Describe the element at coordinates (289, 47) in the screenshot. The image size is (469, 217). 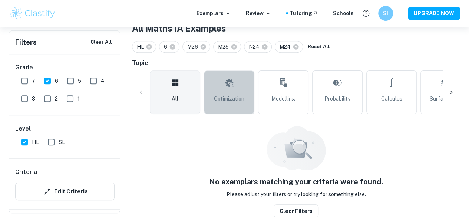
I see `div: M24` at that location.